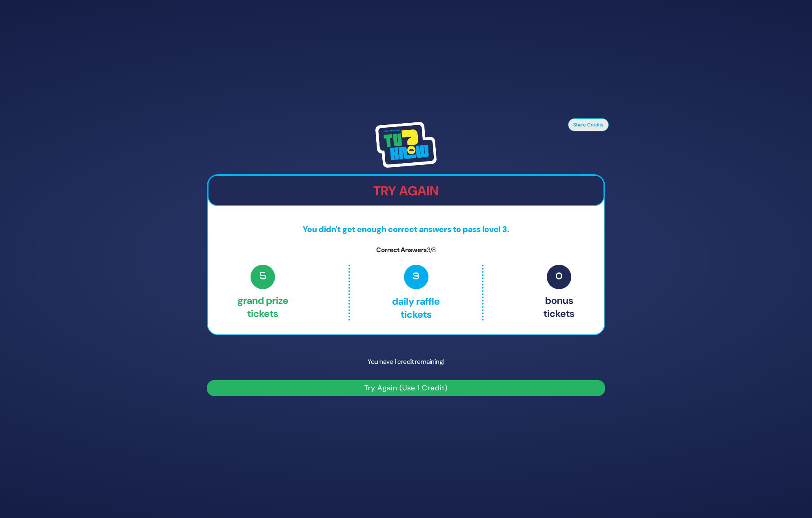 The height and width of the screenshot is (518, 812). I want to click on p: Bonus tickets, so click(559, 293).